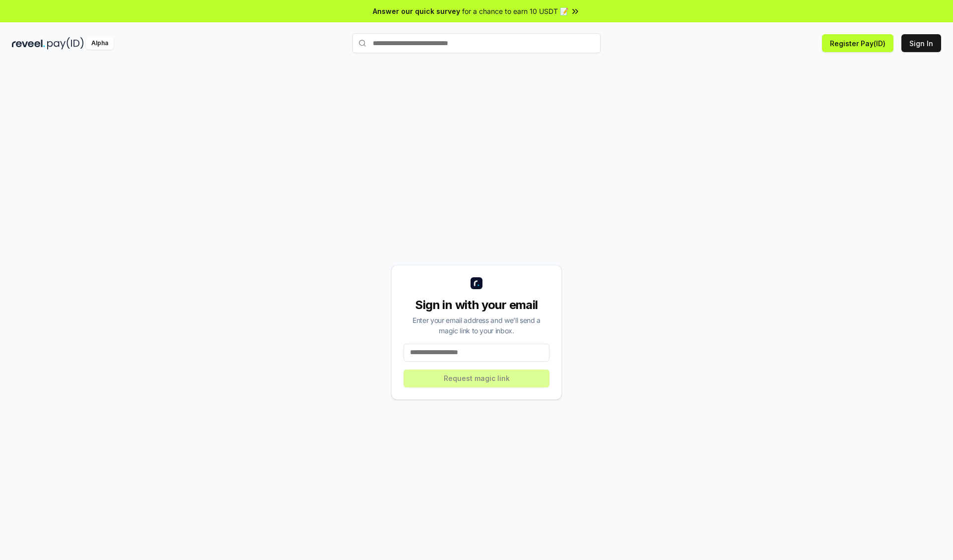 The width and height of the screenshot is (953, 560). What do you see at coordinates (515, 11) in the screenshot?
I see `span: for a chance to earn 10 USDT 📝` at bounding box center [515, 11].